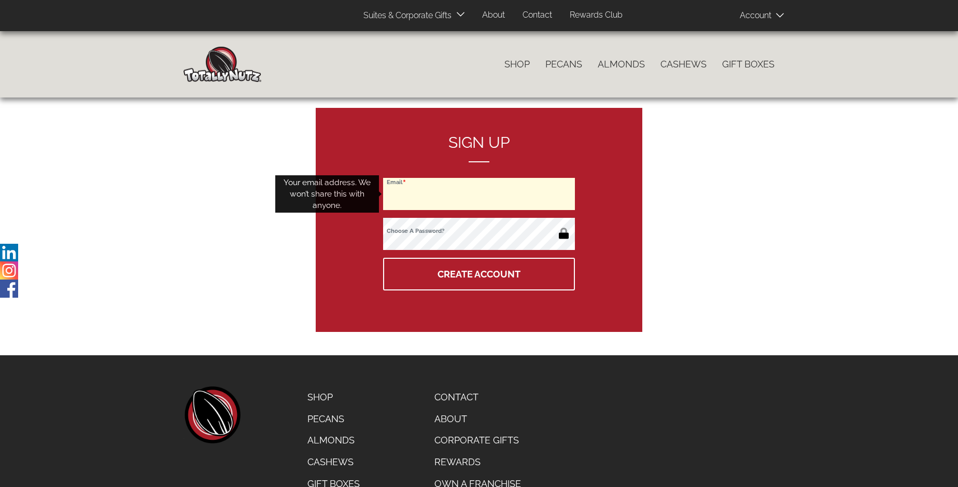 This screenshot has width=958, height=487. I want to click on a: Gift Boxes, so click(748, 64).